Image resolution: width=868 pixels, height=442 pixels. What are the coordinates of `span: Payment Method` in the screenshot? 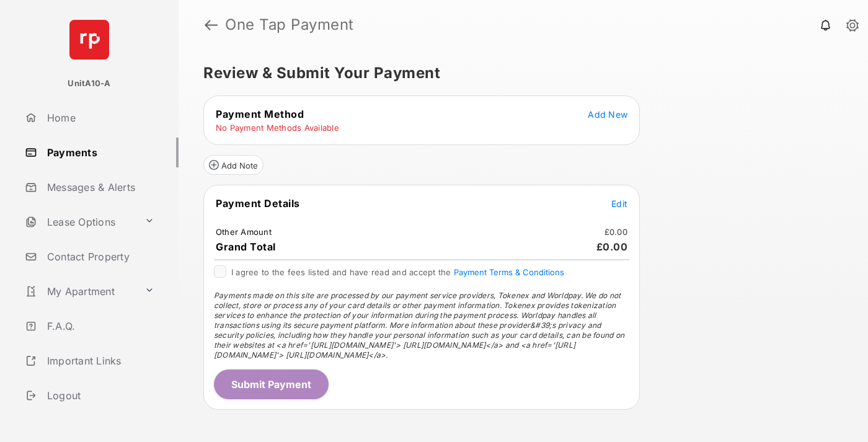 It's located at (260, 114).